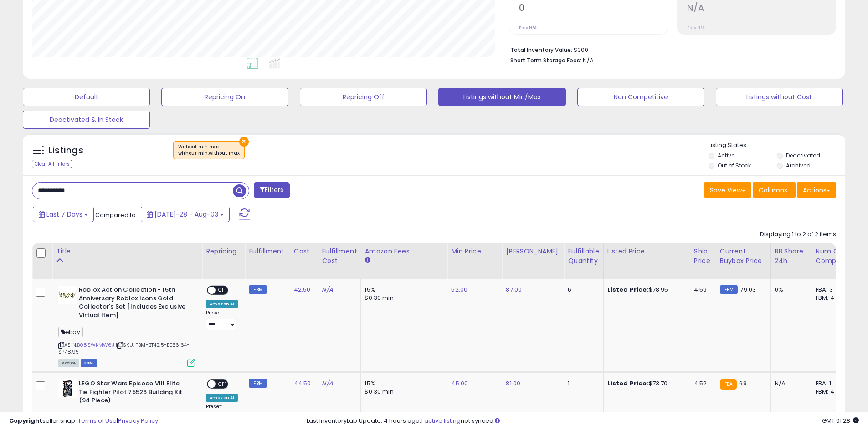 Image resolution: width=868 pixels, height=430 pixels. What do you see at coordinates (138, 421) in the screenshot?
I see `a: Privacy Policy` at bounding box center [138, 421].